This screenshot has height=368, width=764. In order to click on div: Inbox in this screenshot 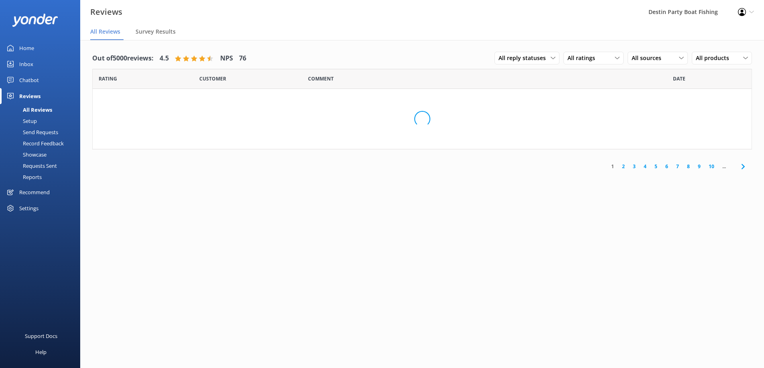, I will do `click(26, 64)`.